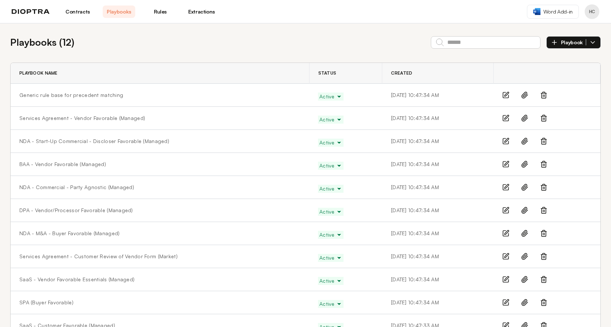  Describe the element at coordinates (573, 42) in the screenshot. I see `span: Playbook` at that location.